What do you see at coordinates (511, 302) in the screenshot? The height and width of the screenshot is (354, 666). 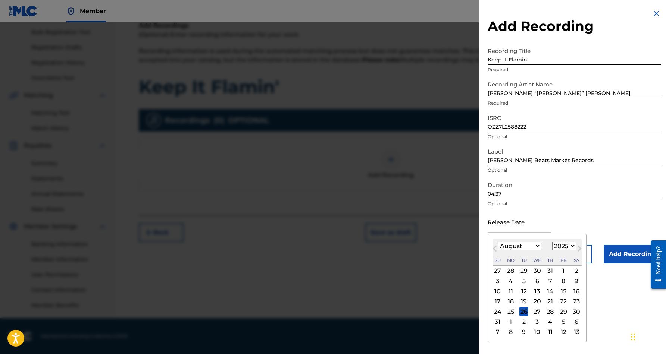 I see `div: Choose Monday, August 18th, 2025` at bounding box center [511, 302].